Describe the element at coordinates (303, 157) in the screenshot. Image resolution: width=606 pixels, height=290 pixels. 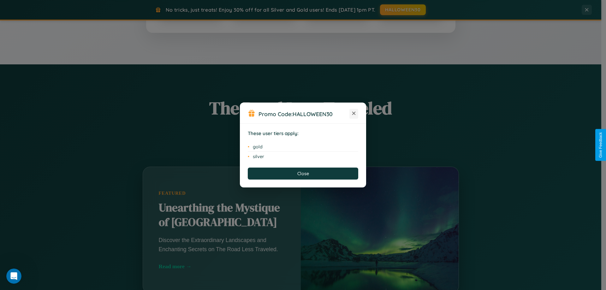
I see `li: silver` at that location.